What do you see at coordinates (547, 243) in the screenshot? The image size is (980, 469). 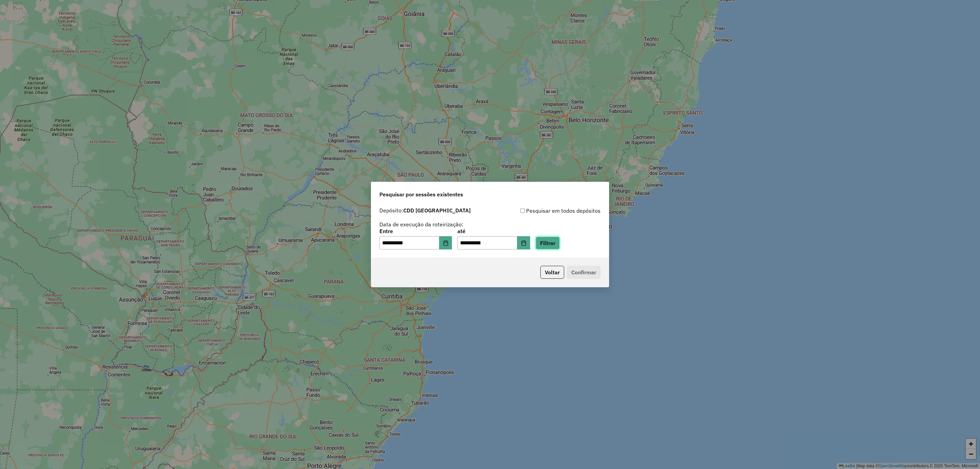 I see `button: Filtrar` at bounding box center [547, 243].